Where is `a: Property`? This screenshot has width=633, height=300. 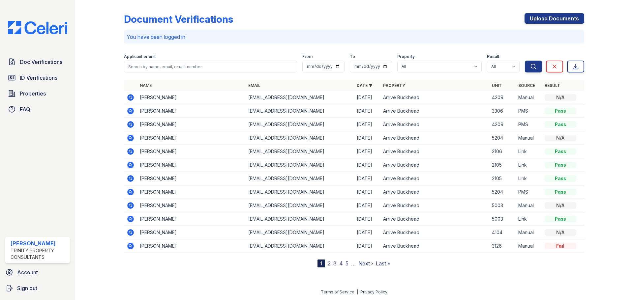 a: Property is located at coordinates (394, 85).